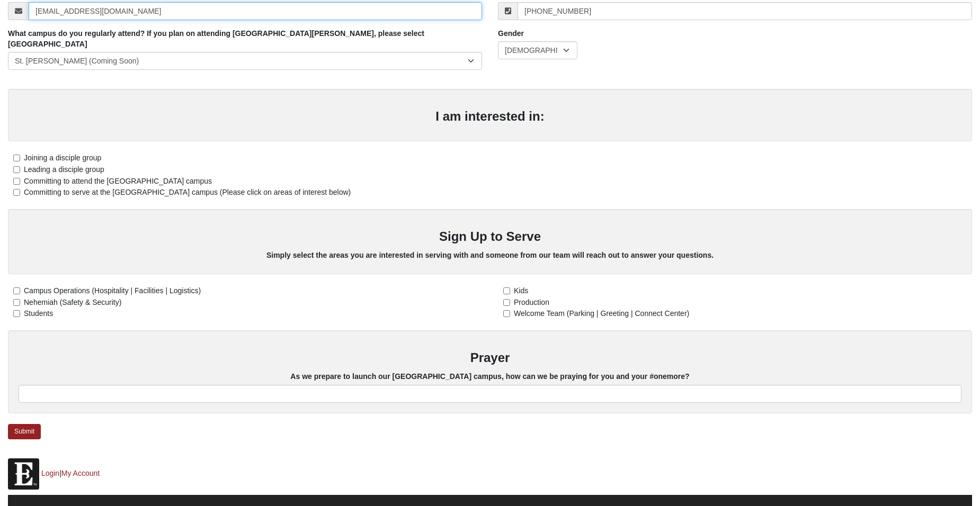 This screenshot has width=980, height=506. Describe the element at coordinates (23, 474) in the screenshot. I see `img: Eleven22 logo` at that location.